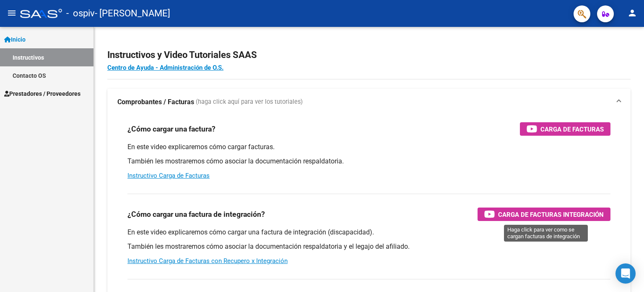 Image resolution: width=644 pixels, height=292 pixels. What do you see at coordinates (171, 129) in the screenshot?
I see `h3: ¿Cómo cargar una factura?` at bounding box center [171, 129].